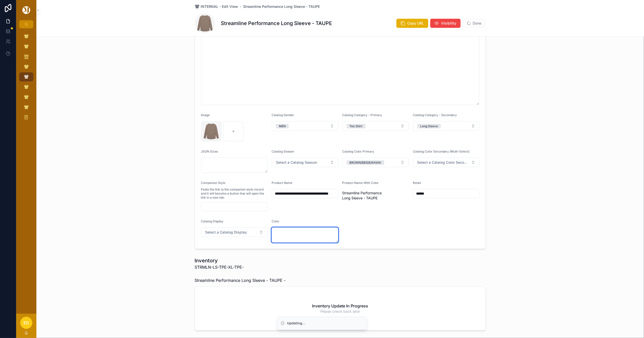  I want to click on div: Tee Shirt, so click(356, 126).